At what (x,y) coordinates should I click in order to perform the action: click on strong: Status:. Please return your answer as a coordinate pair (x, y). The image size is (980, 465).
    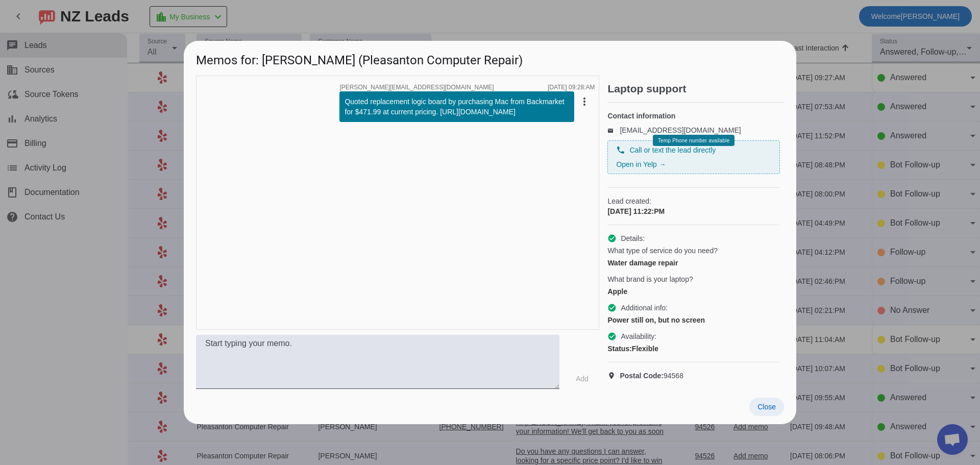
    Looking at the image, I should click on (619, 349).